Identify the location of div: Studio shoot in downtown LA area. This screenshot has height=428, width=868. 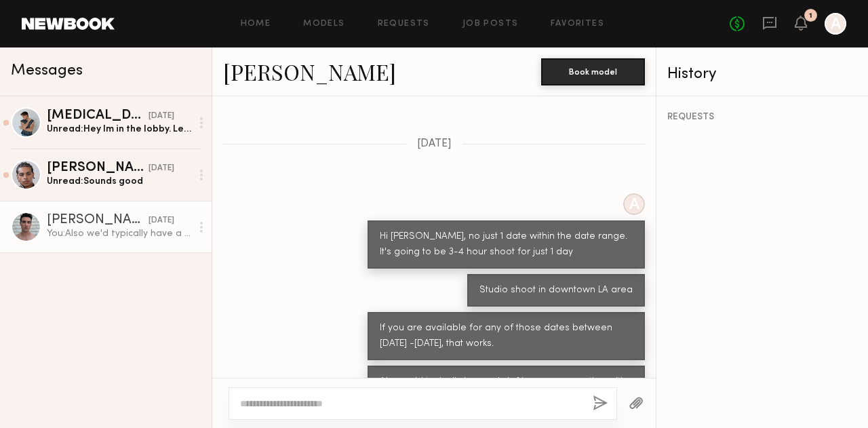
(556, 290).